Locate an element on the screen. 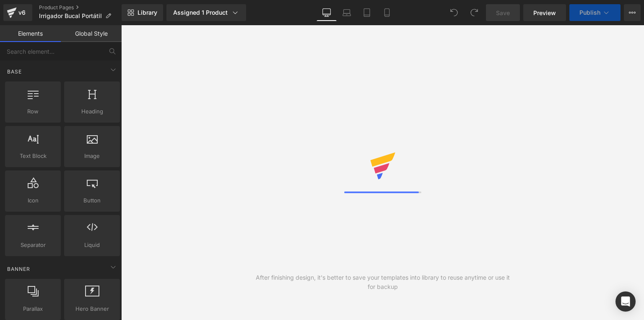  span: Parallax is located at coordinates (32, 308).